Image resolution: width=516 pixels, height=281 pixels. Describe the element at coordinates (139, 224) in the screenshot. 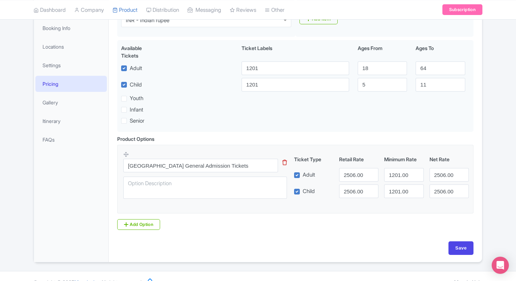

I see `a: Add Option` at that location.